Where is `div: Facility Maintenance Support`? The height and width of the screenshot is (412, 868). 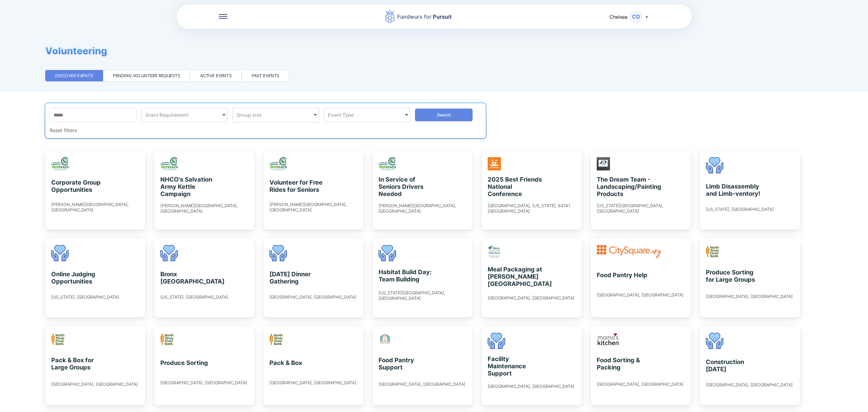 div: Facility Maintenance Support is located at coordinates (515, 366).